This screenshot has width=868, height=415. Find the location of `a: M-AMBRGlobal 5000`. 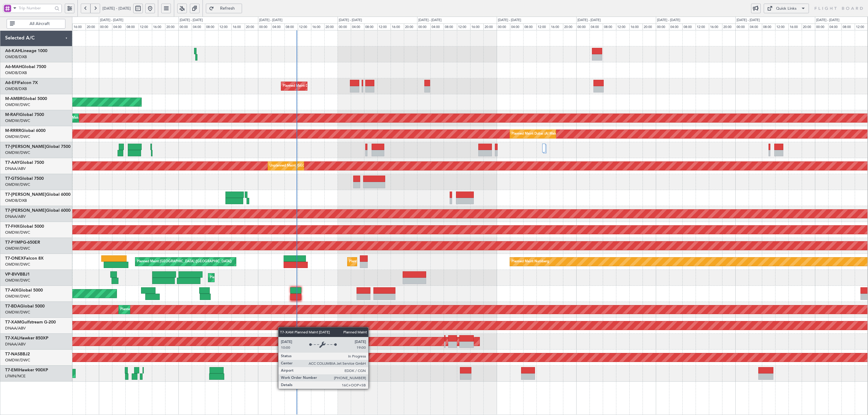

a: M-AMBRGlobal 5000 is located at coordinates (26, 99).